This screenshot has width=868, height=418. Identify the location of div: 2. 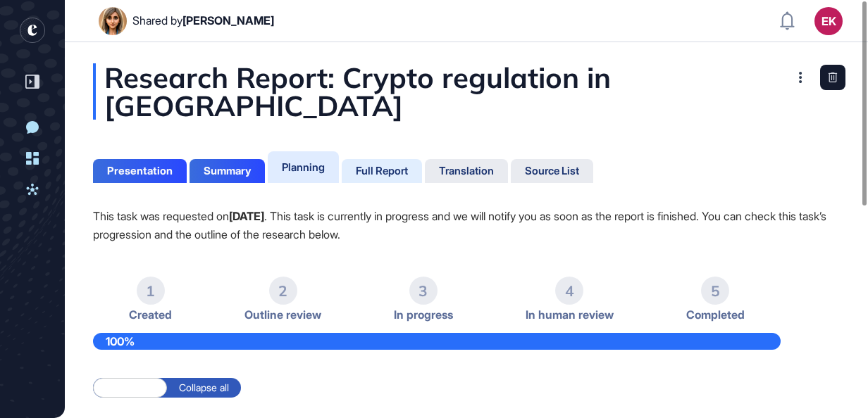
(283, 291).